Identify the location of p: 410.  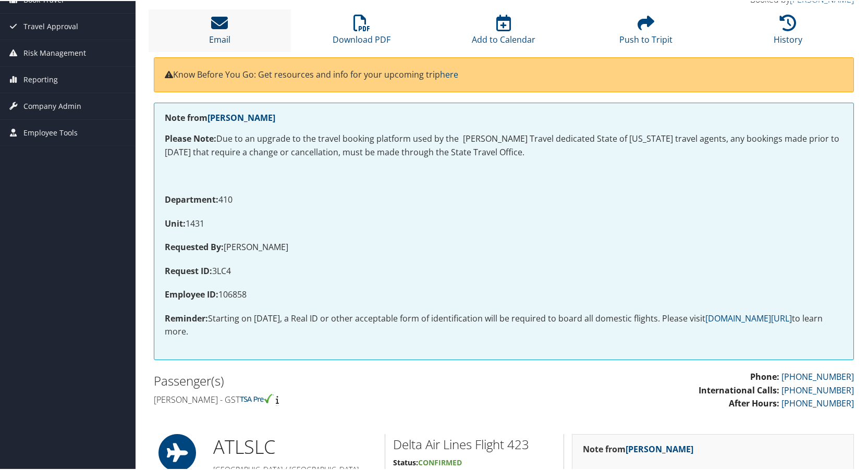
(503, 199).